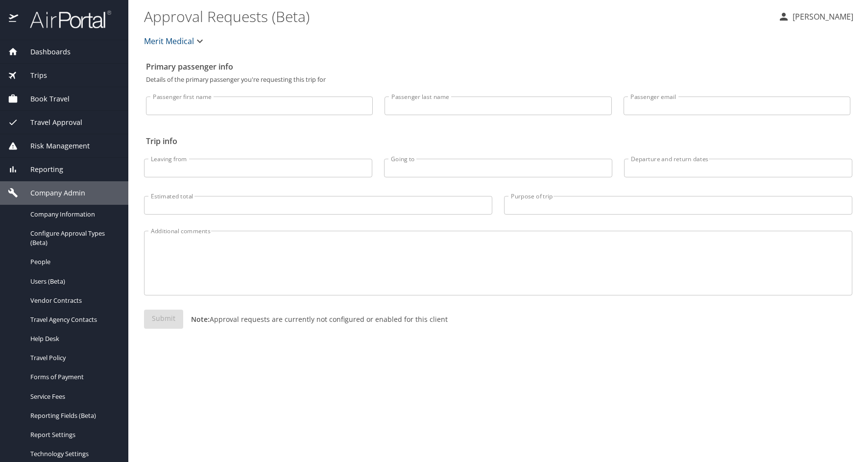 The image size is (868, 462). What do you see at coordinates (43, 99) in the screenshot?
I see `span: Book Travel` at bounding box center [43, 99].